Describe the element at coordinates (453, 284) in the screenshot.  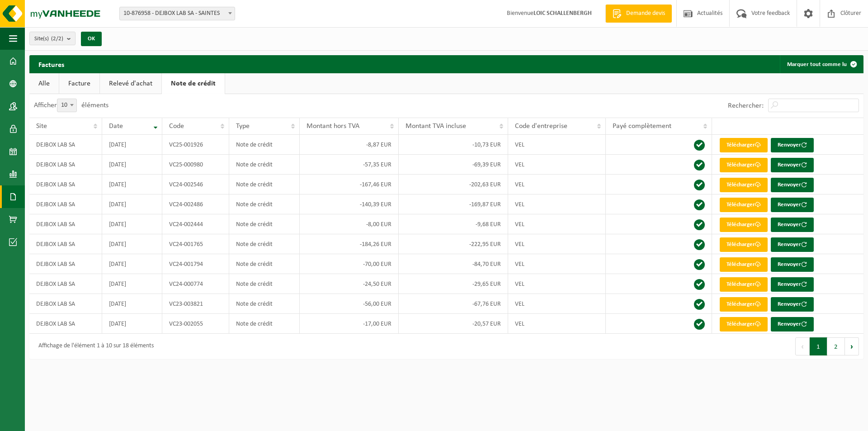
I see `td: -29,65 EUR` at that location.